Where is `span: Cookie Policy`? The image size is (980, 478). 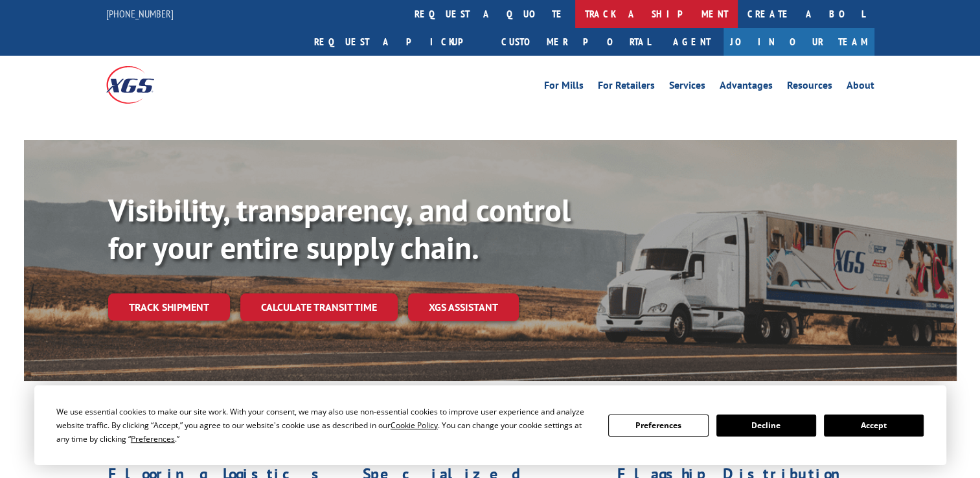
span: Cookie Policy is located at coordinates (414, 425).